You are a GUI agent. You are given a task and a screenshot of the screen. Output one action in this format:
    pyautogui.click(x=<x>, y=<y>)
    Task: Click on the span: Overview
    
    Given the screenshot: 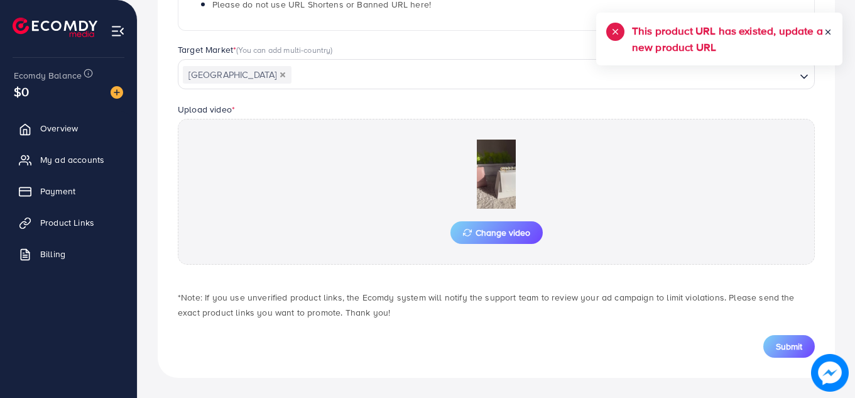 What is the action you would take?
    pyautogui.click(x=59, y=128)
    